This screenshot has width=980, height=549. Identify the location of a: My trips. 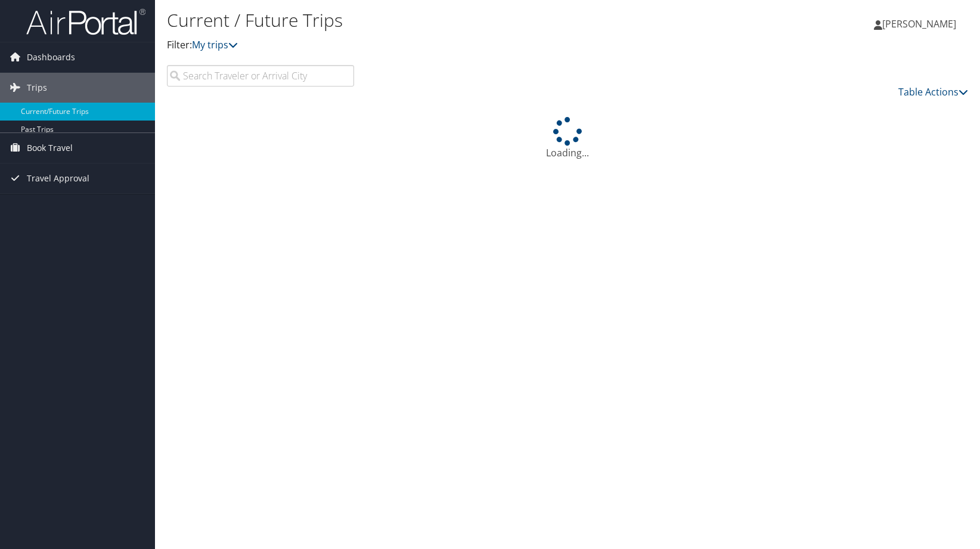
(214, 44).